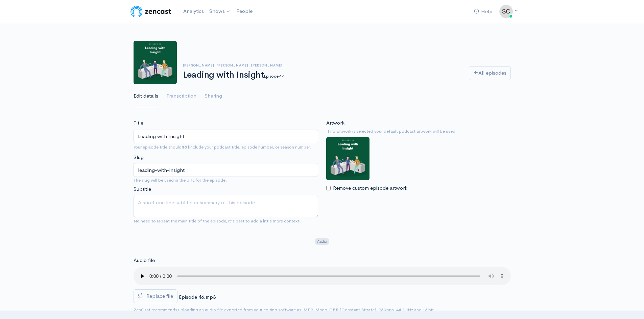 This screenshot has height=319, width=644. What do you see at coordinates (151, 11) in the screenshot?
I see `img: ZenCast Logo` at bounding box center [151, 11].